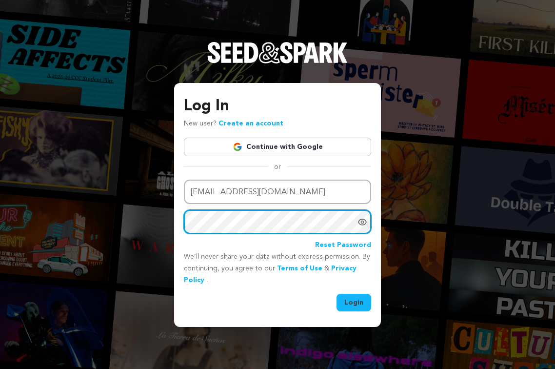  What do you see at coordinates (270, 274) in the screenshot?
I see `a: Privacy Policy` at bounding box center [270, 274].